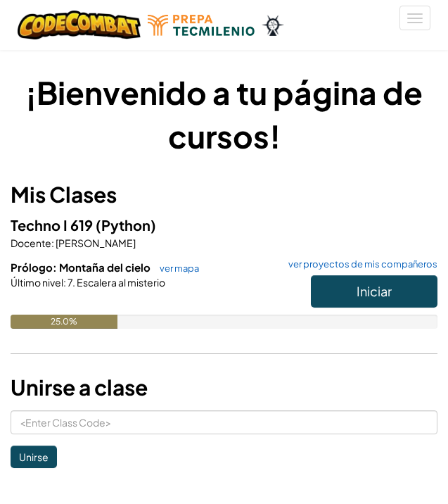  What do you see at coordinates (273, 25) in the screenshot?
I see `img: Ozaria` at bounding box center [273, 25].